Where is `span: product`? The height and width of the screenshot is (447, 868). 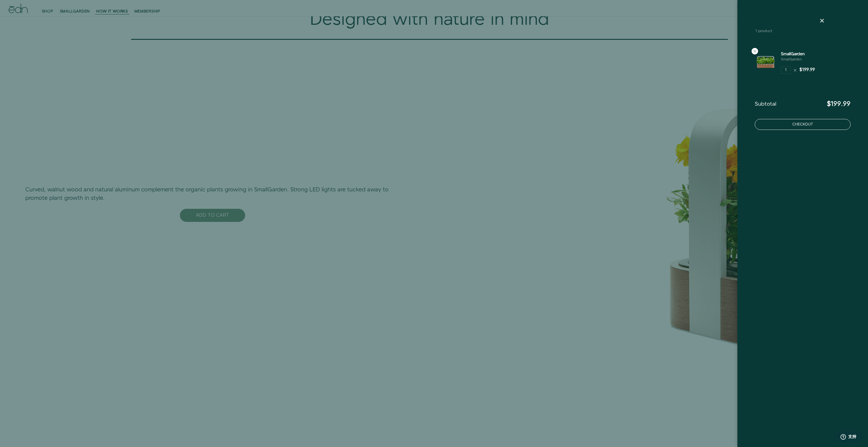 span: product is located at coordinates (765, 31).